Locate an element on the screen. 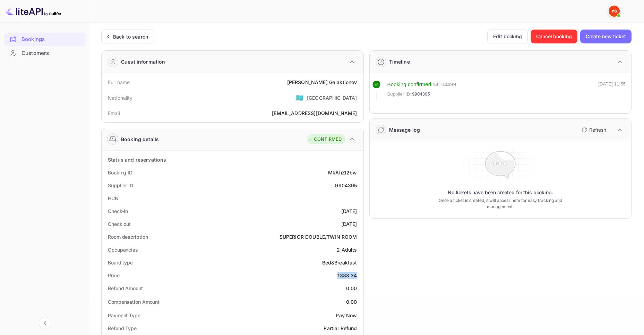  img: Yandex Support is located at coordinates (615, 11).